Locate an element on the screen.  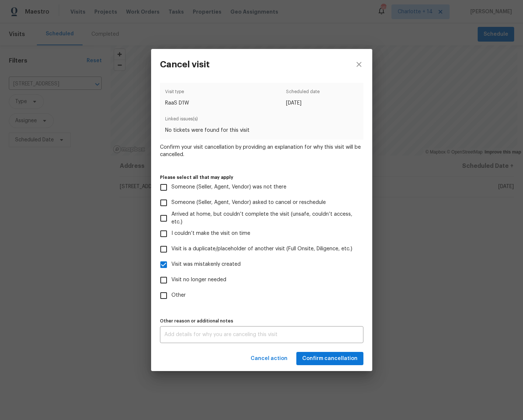
span: Confirm your visit cancellation by providing an explanation for why this visit will be cancelled. is located at coordinates (262, 151).